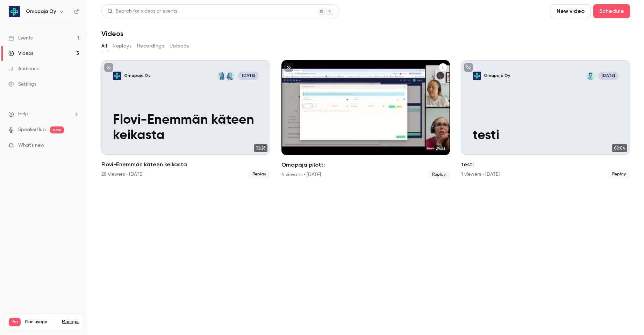  I want to click on span: 02:04, so click(619, 148).